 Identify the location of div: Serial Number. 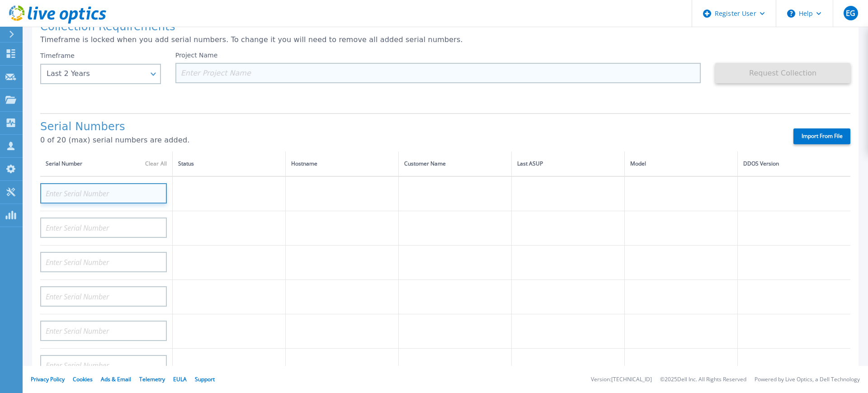
(106, 164).